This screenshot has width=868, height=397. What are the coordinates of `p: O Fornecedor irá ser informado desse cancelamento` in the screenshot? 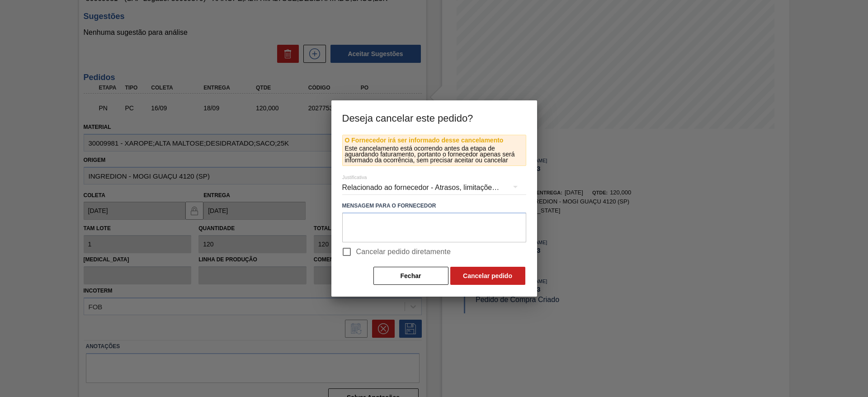 It's located at (434, 140).